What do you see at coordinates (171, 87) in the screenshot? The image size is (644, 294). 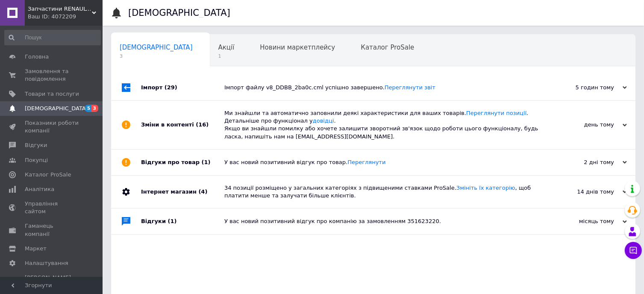 I see `span: (29)` at bounding box center [171, 87].